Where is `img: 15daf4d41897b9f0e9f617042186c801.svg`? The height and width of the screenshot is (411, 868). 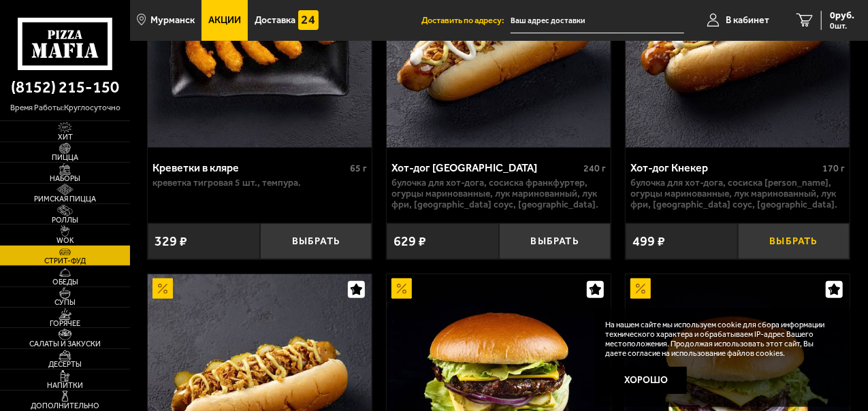
img: 15daf4d41897b9f0e9f617042186c801.svg is located at coordinates (308, 21).